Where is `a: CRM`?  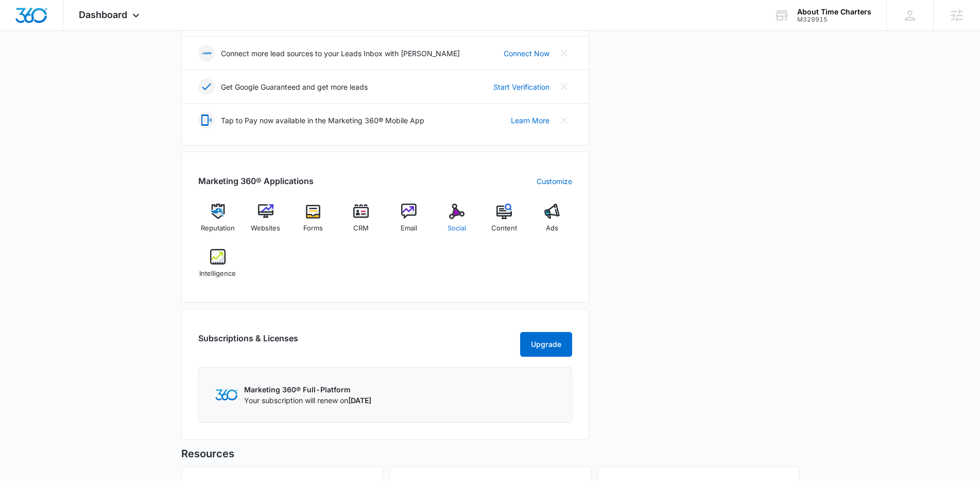
a: CRM is located at coordinates (361, 222).